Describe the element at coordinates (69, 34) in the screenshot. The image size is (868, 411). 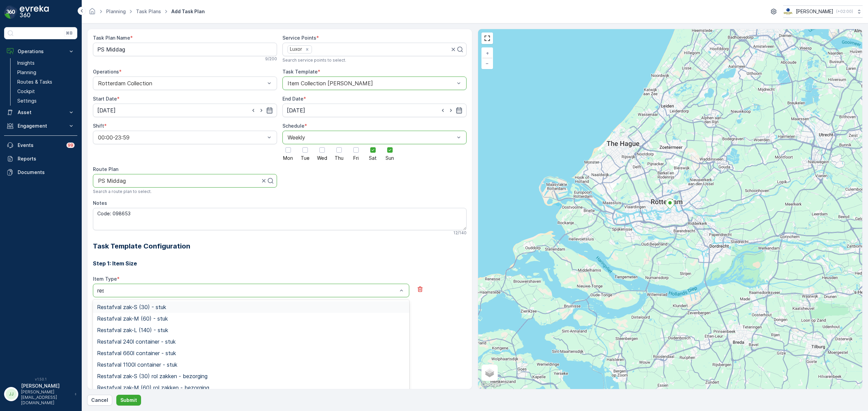
I see `p: ⌘B` at that location.